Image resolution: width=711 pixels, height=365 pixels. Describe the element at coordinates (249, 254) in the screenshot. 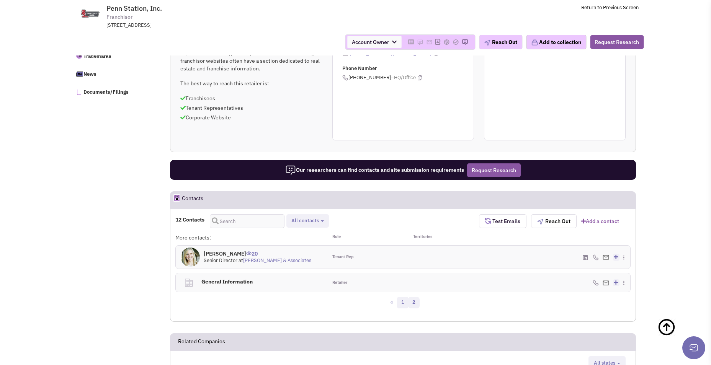

I see `img: icon-UserInteraction.png` at that location.